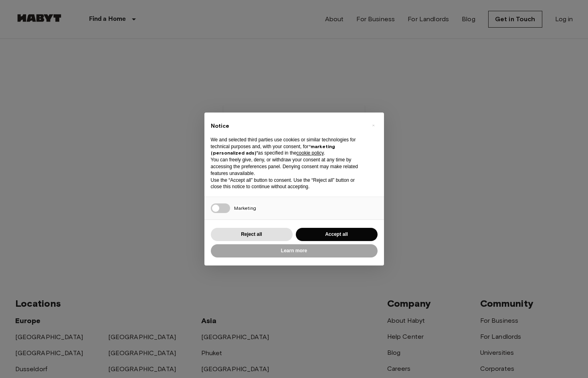  I want to click on button: Accept all, so click(337, 235).